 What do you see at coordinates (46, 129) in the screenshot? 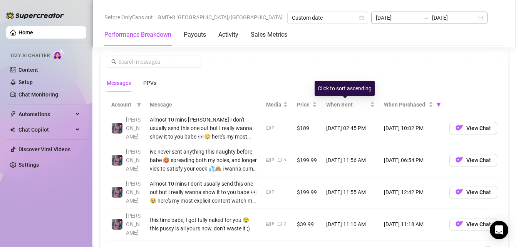
I see `span: Chat Copilot` at bounding box center [46, 129].